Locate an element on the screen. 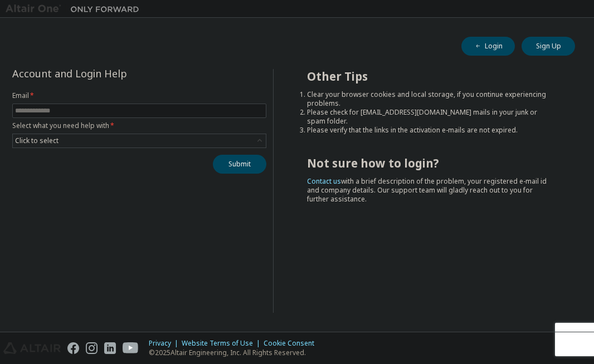  button: Submit is located at coordinates (239, 165).